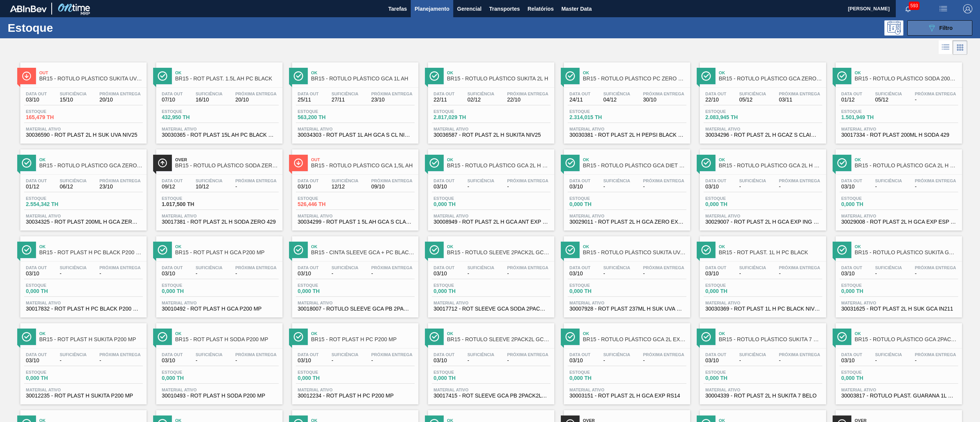  I want to click on span: 2.554,342 TH, so click(53, 204).